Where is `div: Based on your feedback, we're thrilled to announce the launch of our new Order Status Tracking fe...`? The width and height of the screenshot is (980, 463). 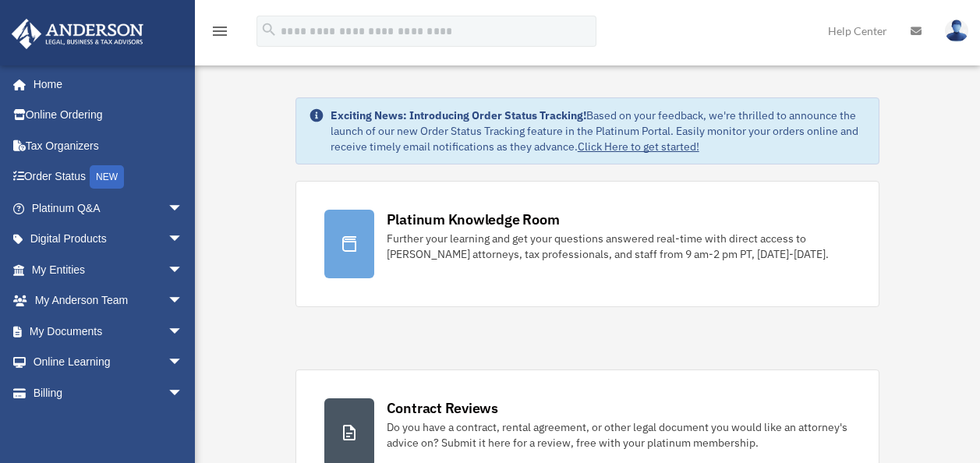 div: Based on your feedback, we're thrilled to announce the launch of our new Order Status Tracking fe... is located at coordinates (599, 131).